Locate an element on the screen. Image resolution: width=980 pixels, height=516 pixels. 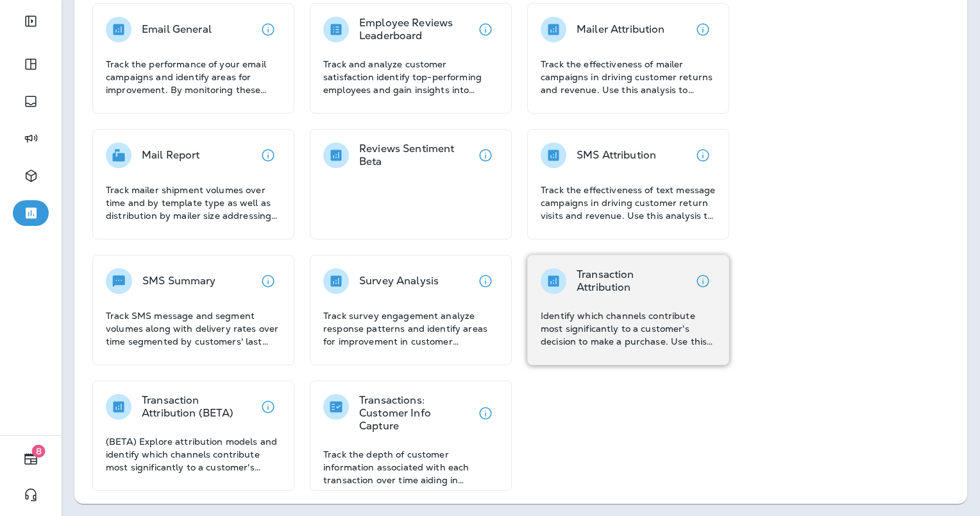
p: Survey Analysis is located at coordinates (399, 281).